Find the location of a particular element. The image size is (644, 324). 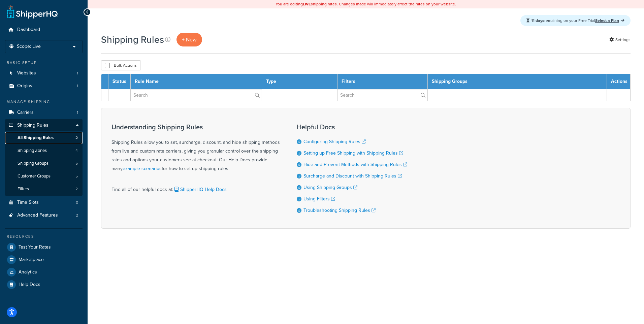

li: Websites is located at coordinates (44, 73).